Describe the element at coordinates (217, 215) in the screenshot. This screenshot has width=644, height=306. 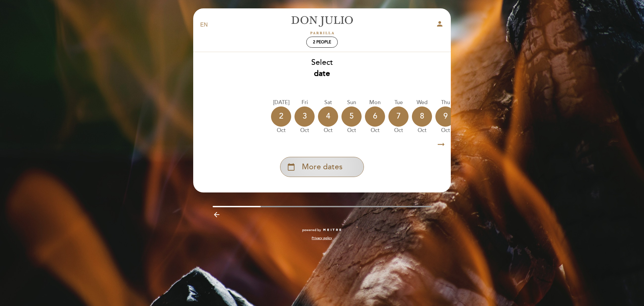
I see `i: arrow_backward` at that location.